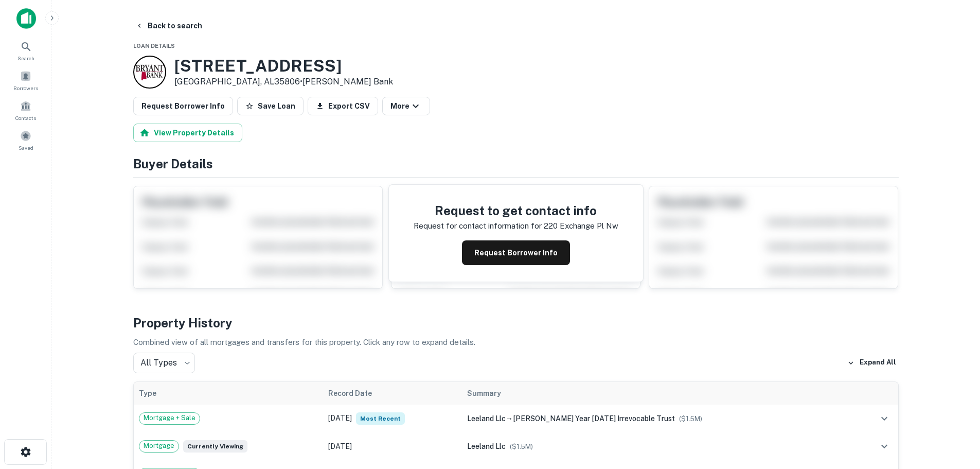 This screenshot has width=980, height=469. What do you see at coordinates (516, 342) in the screenshot?
I see `p: Combined view of all mortgages and transfers for this property. Click any row to expand details.` at bounding box center [516, 342].